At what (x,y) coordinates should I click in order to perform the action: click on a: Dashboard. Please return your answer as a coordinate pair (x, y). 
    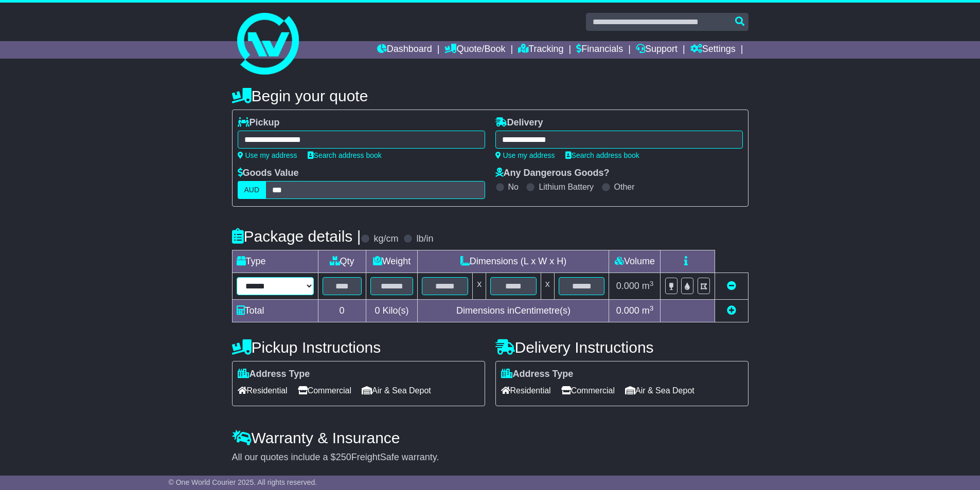
    Looking at the image, I should click on (404, 50).